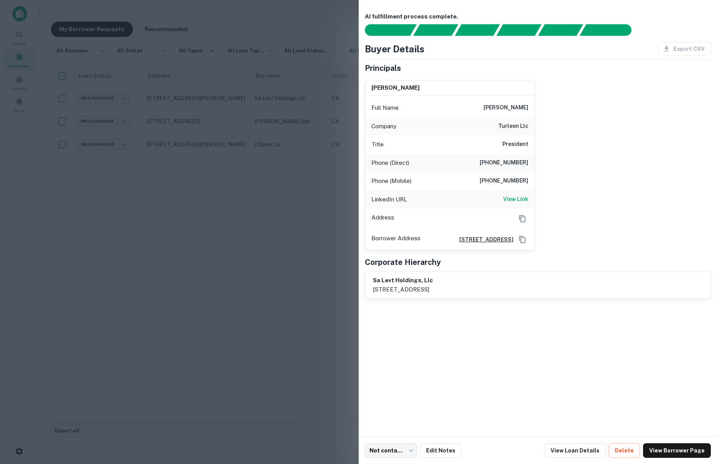 Image resolution: width=717 pixels, height=464 pixels. I want to click on h6: turleon llc, so click(513, 126).